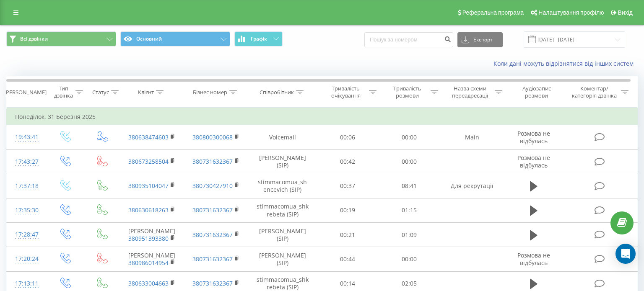 This screenshot has width=644, height=291. What do you see at coordinates (347, 137) in the screenshot?
I see `td: 00:06` at bounding box center [347, 137].